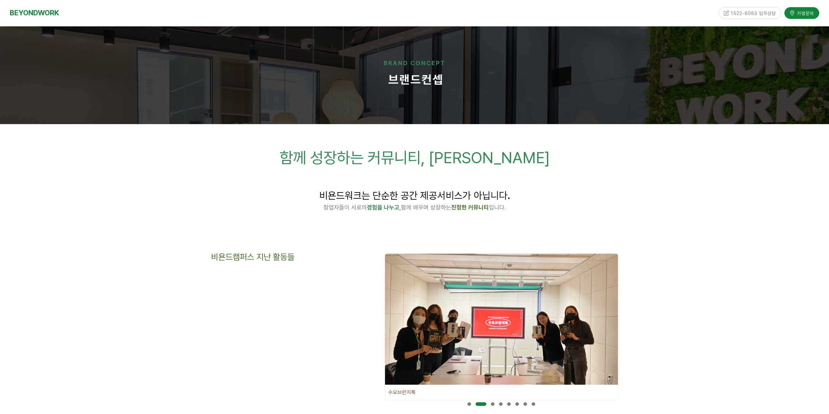 This screenshot has height=414, width=829. What do you see at coordinates (253, 257) in the screenshot?
I see `span: 비욘드캠퍼스 지난 활동들` at bounding box center [253, 257].